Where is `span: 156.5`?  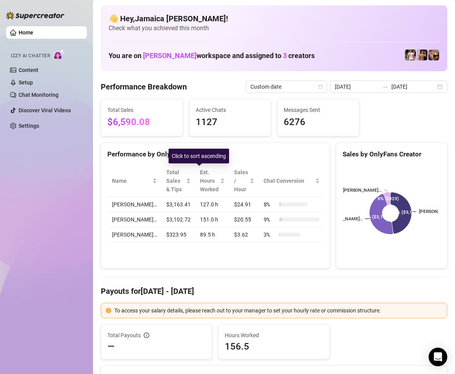
span: 156.5 is located at coordinates (274, 347).